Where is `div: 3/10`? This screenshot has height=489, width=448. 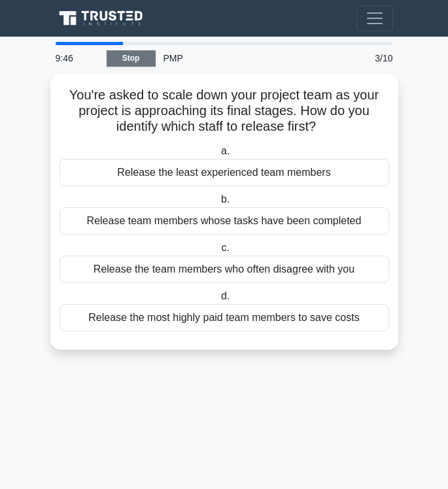
div: 3/10 is located at coordinates (372, 58).